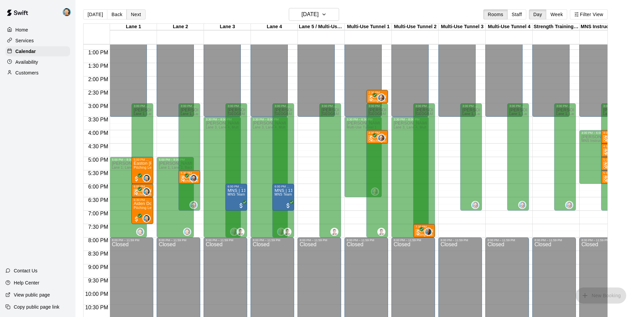 The width and height of the screenshot is (644, 317). I want to click on p: View public page, so click(32, 295).